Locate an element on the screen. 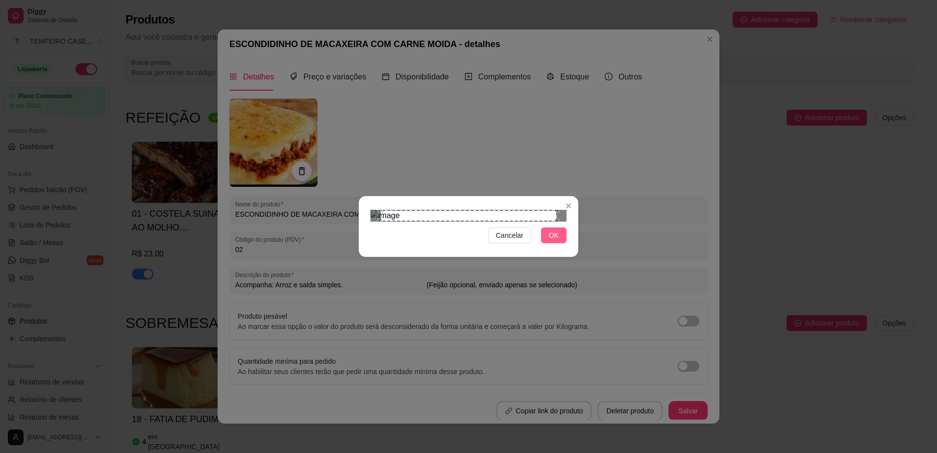 The width and height of the screenshot is (937, 453). span: OK is located at coordinates (554, 235).